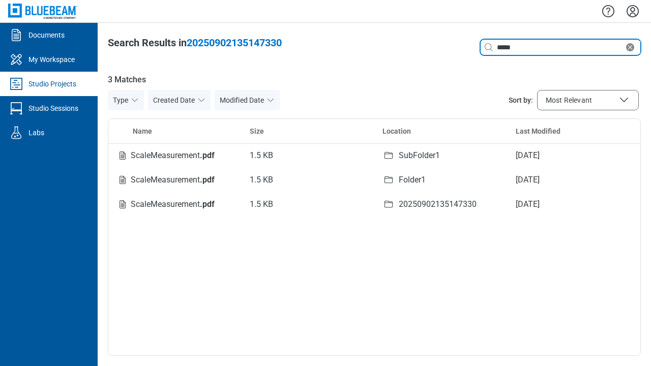 The width and height of the screenshot is (651, 366). I want to click on table: bb-data-table, so click(374, 168).